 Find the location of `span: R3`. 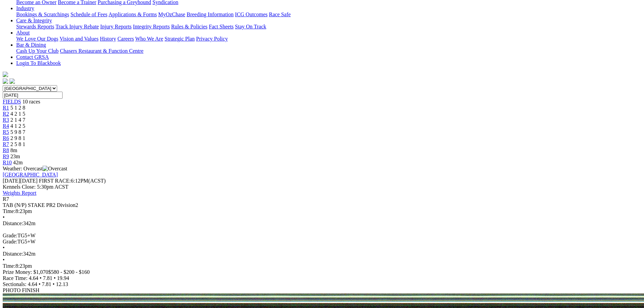

span: R3 is located at coordinates (6, 120).